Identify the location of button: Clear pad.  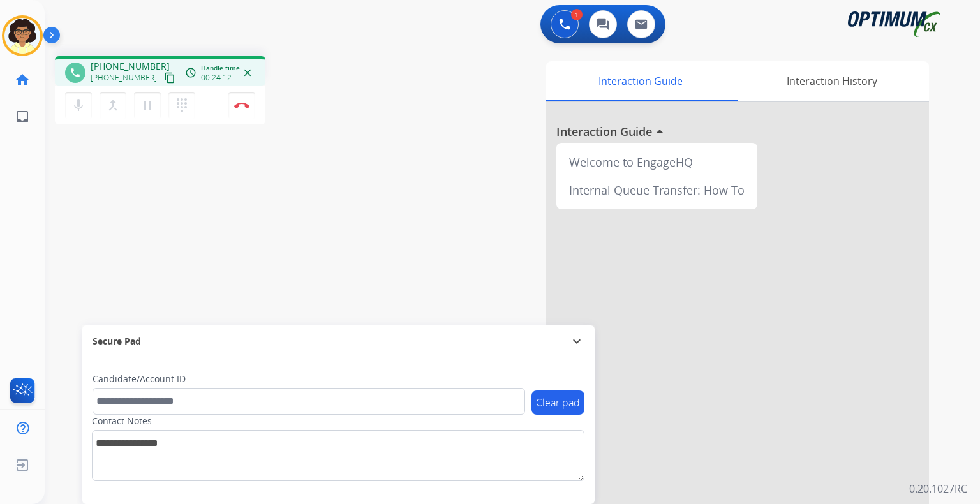
(558, 402).